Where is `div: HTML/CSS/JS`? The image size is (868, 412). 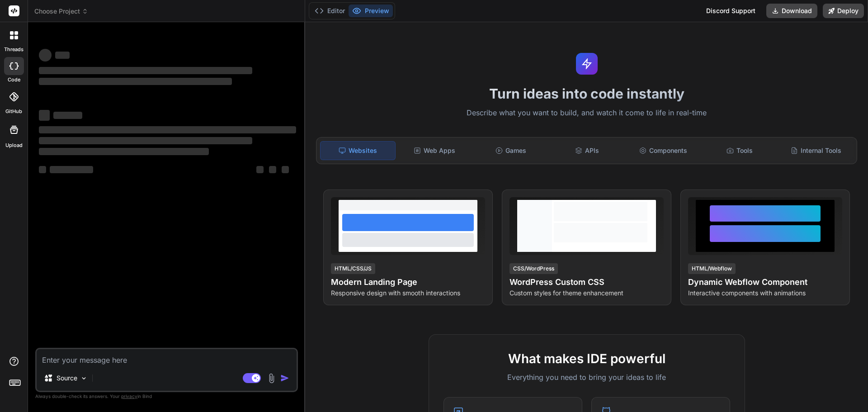 div: HTML/CSS/JS is located at coordinates (353, 268).